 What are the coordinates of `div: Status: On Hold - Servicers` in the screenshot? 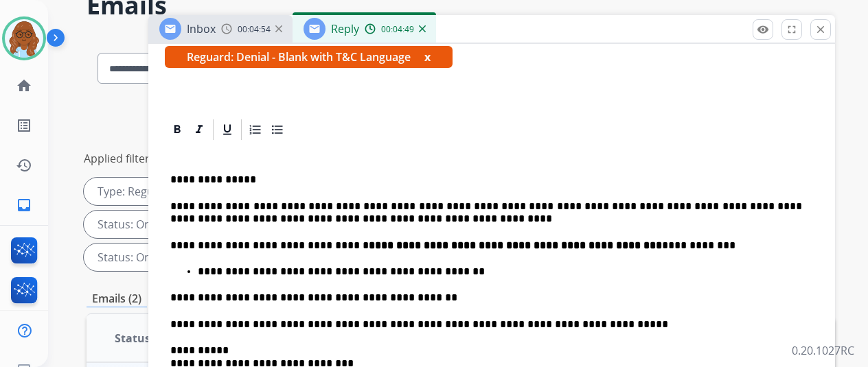 It's located at (176, 258).